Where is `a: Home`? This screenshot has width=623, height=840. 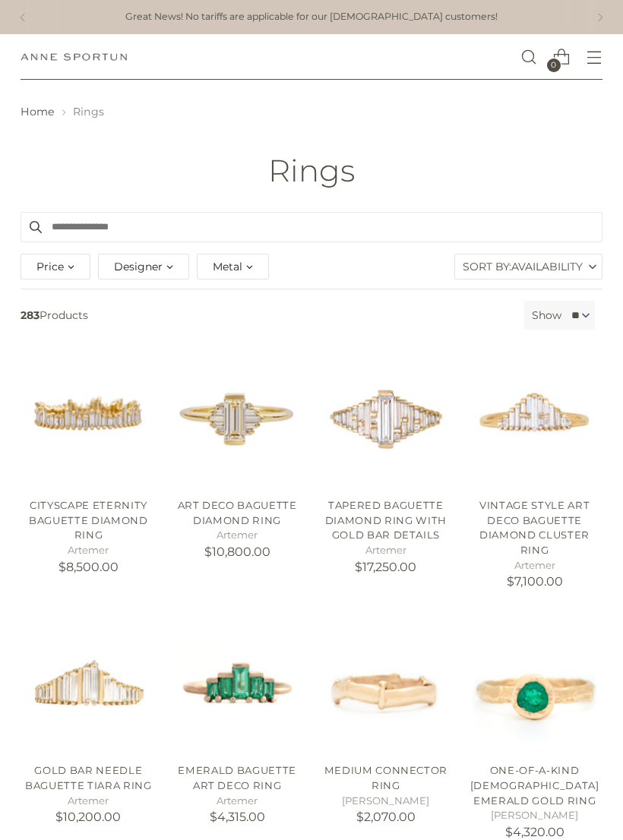
a: Home is located at coordinates (37, 112).